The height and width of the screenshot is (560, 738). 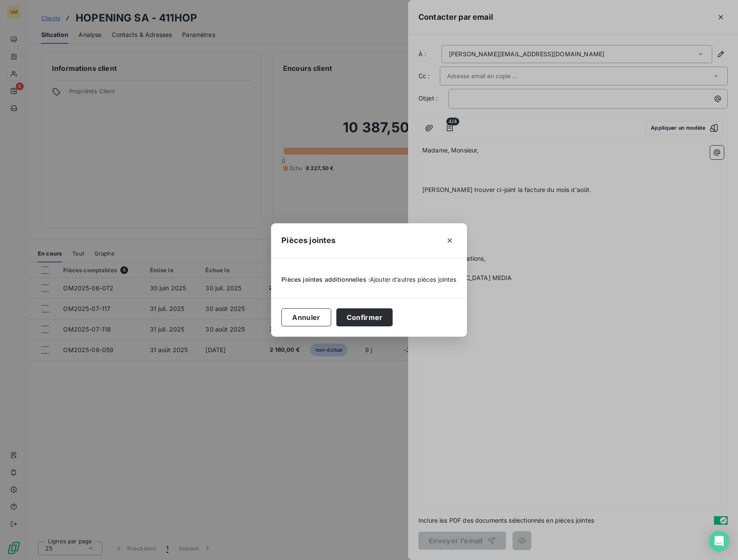 I want to click on span: Pièces jointes additionnelles :, so click(x=326, y=279).